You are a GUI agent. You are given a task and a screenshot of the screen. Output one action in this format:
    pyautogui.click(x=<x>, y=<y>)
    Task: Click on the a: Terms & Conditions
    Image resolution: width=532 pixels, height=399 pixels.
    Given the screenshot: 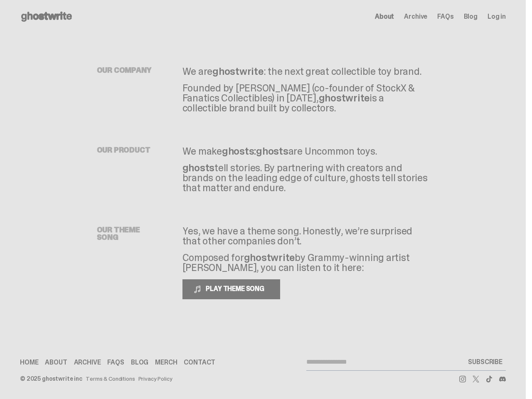 What is the action you would take?
    pyautogui.click(x=110, y=379)
    